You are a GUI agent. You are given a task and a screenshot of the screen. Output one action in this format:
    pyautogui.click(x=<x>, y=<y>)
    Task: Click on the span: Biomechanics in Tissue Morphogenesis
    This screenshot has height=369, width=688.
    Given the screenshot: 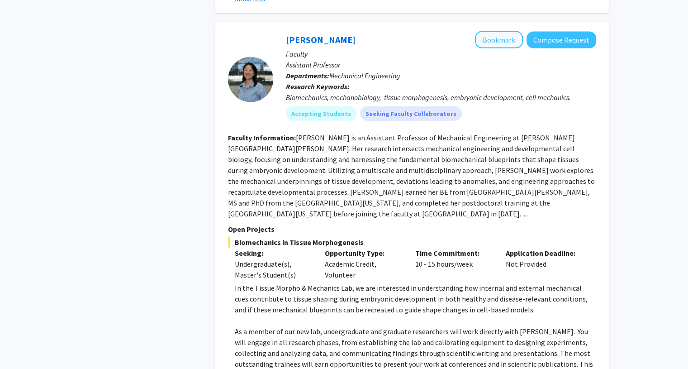 What is the action you would take?
    pyautogui.click(x=412, y=242)
    